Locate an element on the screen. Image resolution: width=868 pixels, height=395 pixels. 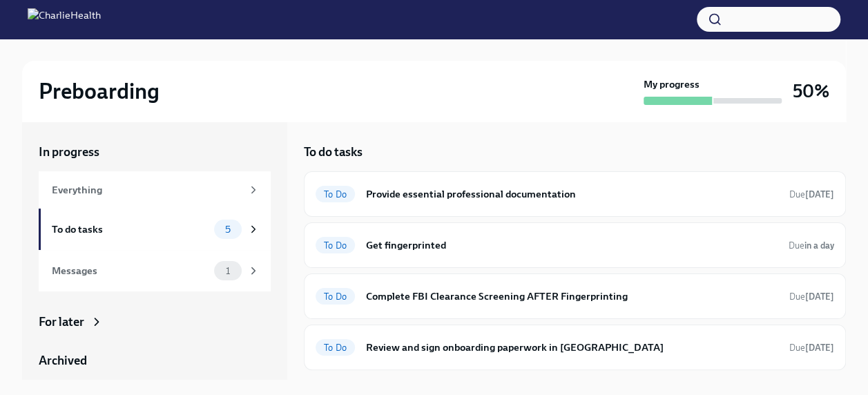
a: For later is located at coordinates (155, 322).